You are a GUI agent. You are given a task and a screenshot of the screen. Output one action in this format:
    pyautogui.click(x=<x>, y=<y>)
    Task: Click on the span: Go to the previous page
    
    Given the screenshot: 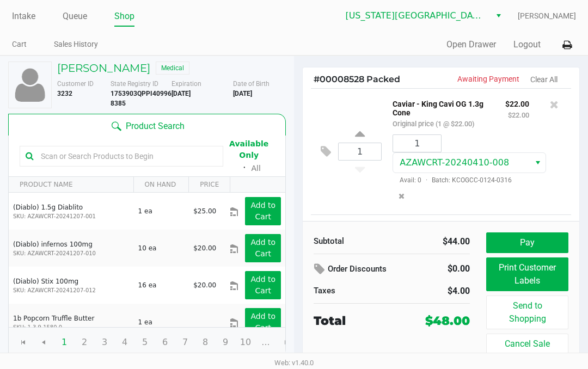 What is the action you would take?
    pyautogui.click(x=43, y=342)
    